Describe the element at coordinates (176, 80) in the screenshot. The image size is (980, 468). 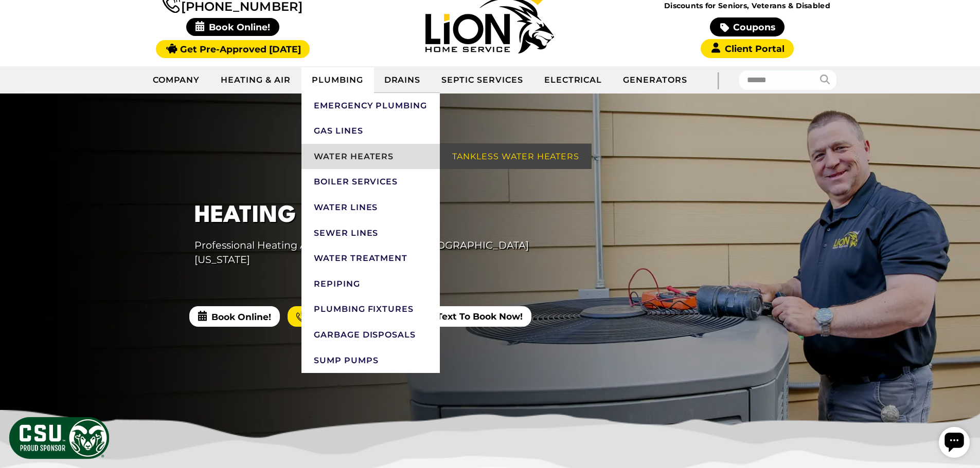
I see `a: Company` at that location.